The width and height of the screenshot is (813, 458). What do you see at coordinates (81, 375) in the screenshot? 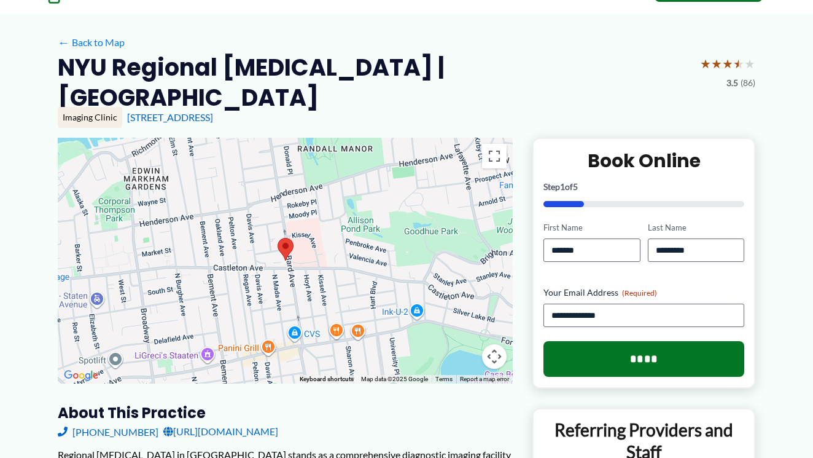
I see `img: Google` at bounding box center [81, 375].